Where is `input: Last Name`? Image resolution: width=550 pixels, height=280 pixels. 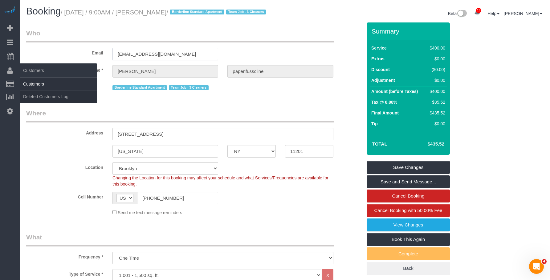
input: Last Name is located at coordinates (280, 71).